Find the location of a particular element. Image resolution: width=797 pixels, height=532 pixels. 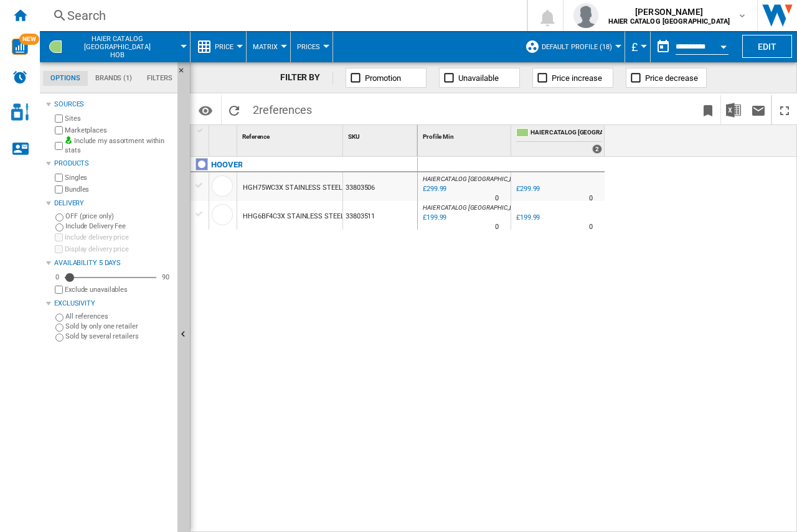

span: references is located at coordinates (285, 110).